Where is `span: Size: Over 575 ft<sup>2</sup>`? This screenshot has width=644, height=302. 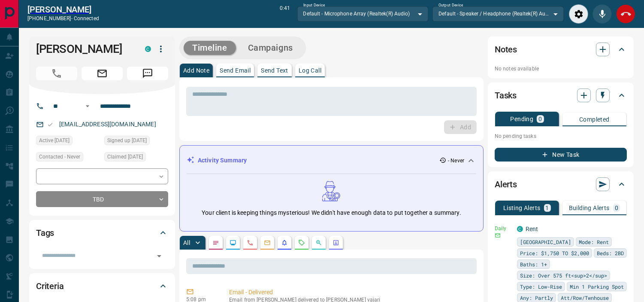 span: Size: Over 575 ft<sup>2</sup> is located at coordinates (563, 275).